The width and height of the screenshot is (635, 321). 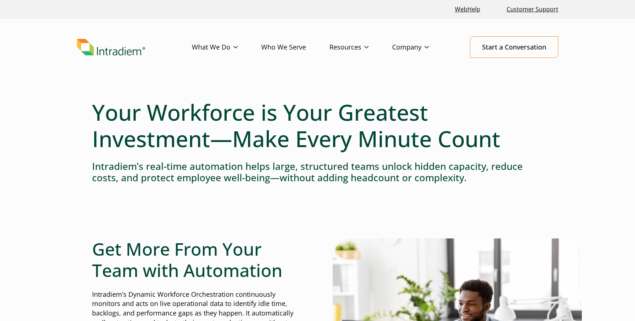 What do you see at coordinates (422, 47) in the screenshot?
I see `a: Company` at bounding box center [422, 47].